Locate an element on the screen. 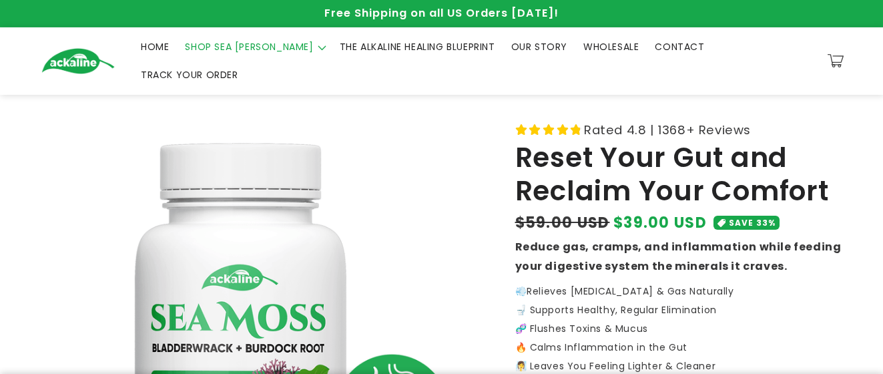  img: Ackaline is located at coordinates (78, 61).